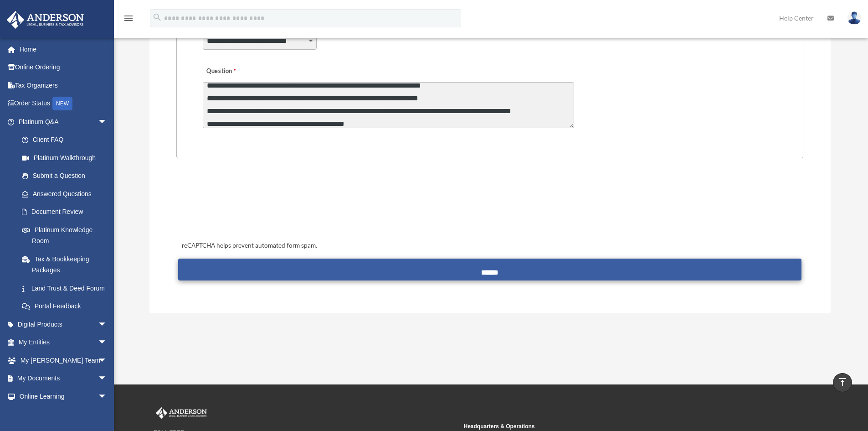 Image resolution: width=868 pixels, height=431 pixels. What do you see at coordinates (67, 194) in the screenshot?
I see `a: Answered Questions` at bounding box center [67, 194].